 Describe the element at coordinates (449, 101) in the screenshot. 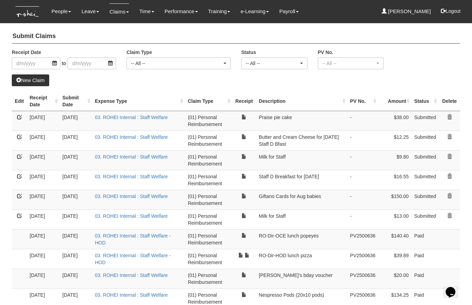

I see `th: Delete` at that location.